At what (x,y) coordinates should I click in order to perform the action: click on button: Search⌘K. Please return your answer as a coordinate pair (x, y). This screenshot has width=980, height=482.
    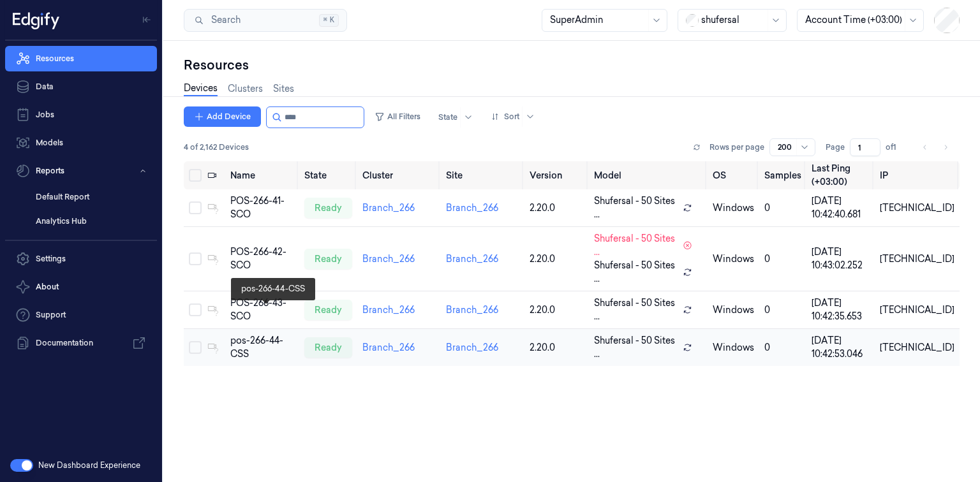
    Looking at the image, I should click on (265, 21).